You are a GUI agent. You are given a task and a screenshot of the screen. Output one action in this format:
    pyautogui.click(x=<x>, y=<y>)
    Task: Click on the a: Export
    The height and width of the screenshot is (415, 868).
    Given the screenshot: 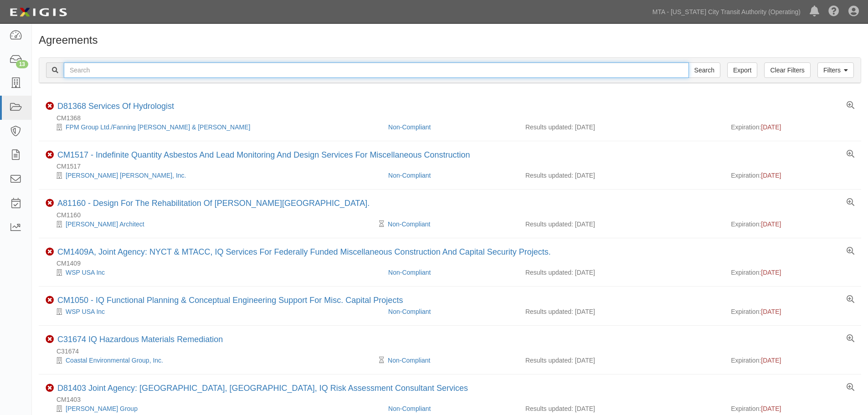 What is the action you would take?
    pyautogui.click(x=742, y=70)
    